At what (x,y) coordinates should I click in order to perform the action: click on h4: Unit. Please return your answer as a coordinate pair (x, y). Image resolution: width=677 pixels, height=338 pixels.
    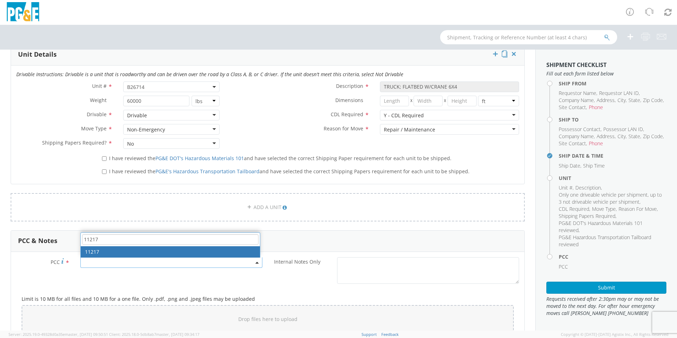
    Looking at the image, I should click on (613, 178).